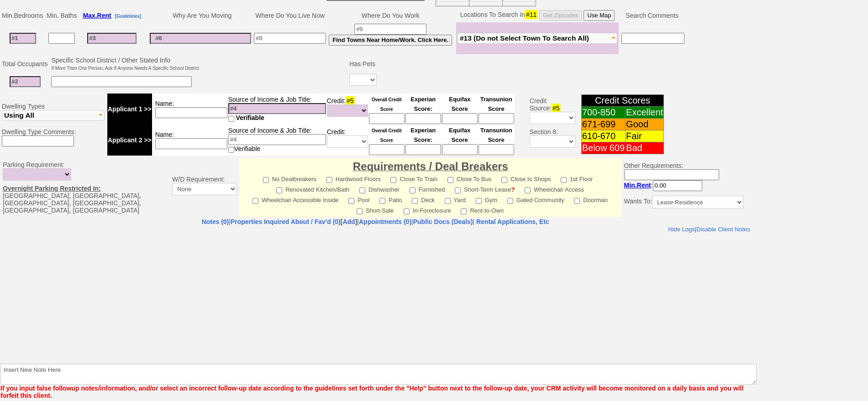 This screenshot has width=868, height=401. Describe the element at coordinates (385, 222) in the screenshot. I see `a: Appointments (0)` at that location.